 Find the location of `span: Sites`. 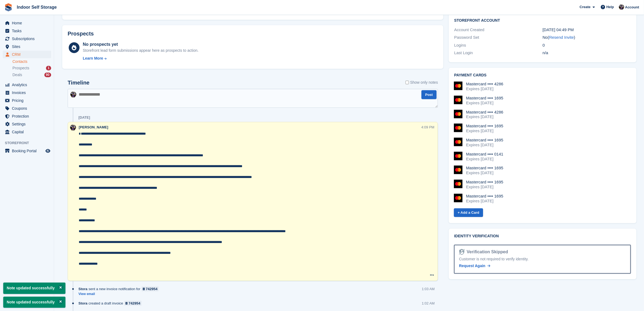

span: Sites is located at coordinates (28, 46).